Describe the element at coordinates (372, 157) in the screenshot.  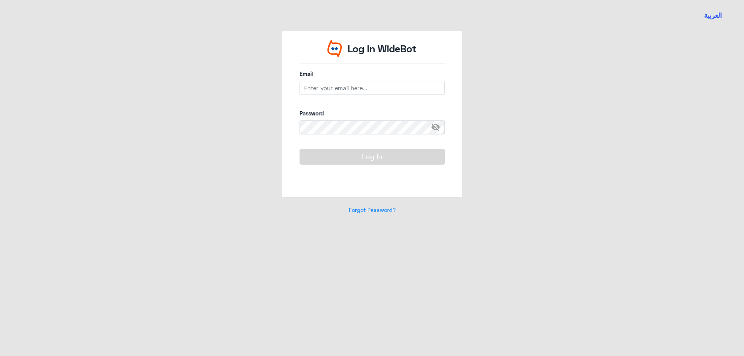
I see `button: Log In` at that location.